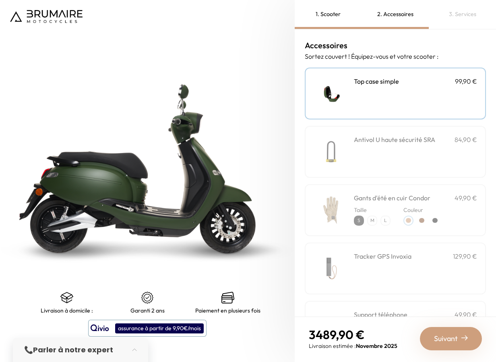  Describe the element at coordinates (147, 328) in the screenshot. I see `button: assurance à partir de 9,90€/mois` at that location.